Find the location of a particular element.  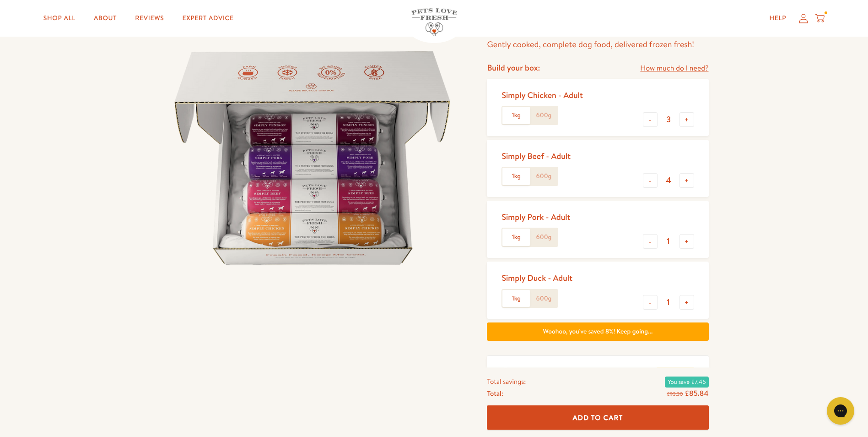

div: Simply Duck - Adult is located at coordinates (537, 278).